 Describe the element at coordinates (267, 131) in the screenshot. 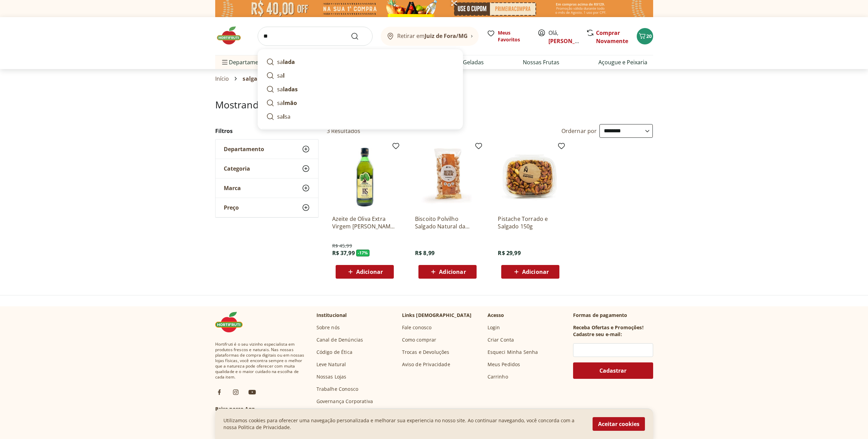

I see `h2: Filtros` at that location.